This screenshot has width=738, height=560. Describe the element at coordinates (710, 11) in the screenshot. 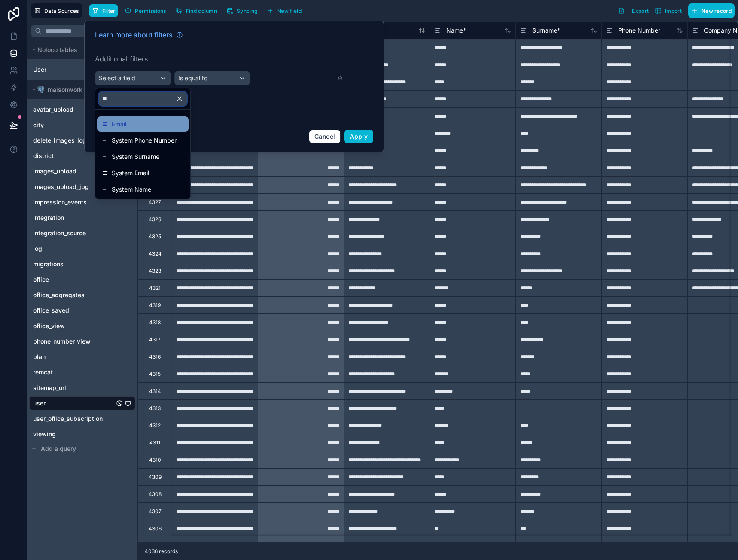

I see `a: New record` at that location.